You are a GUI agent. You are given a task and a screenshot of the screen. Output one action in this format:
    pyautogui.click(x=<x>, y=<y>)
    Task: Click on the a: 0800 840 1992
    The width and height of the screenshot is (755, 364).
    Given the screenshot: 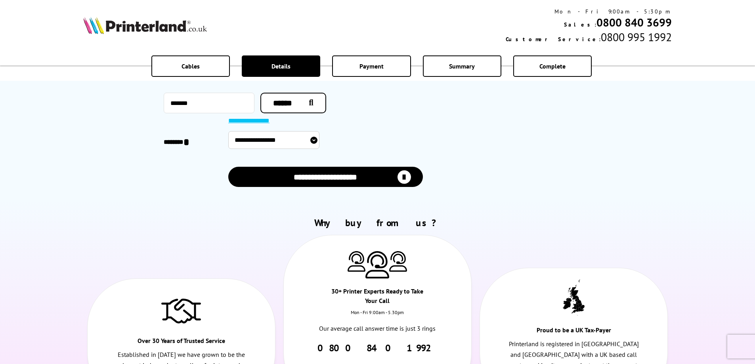 What is the action you would take?
    pyautogui.click(x=377, y=348)
    